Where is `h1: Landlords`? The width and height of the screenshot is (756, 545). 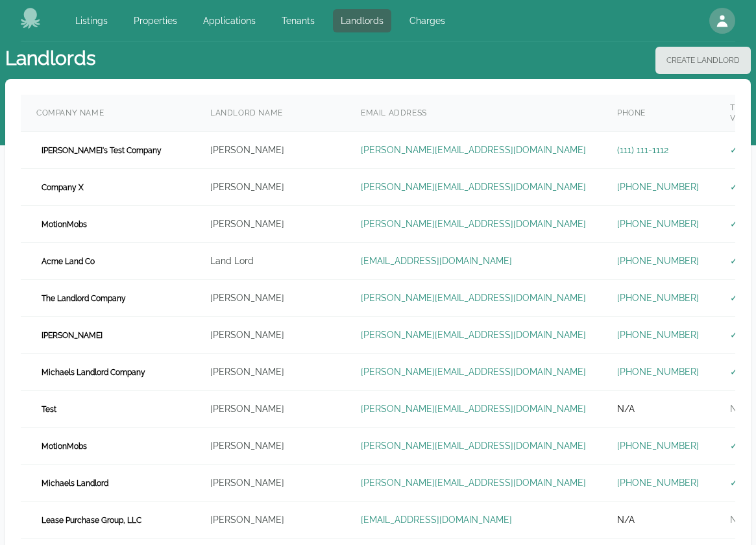
h1: Landlords is located at coordinates (50, 60).